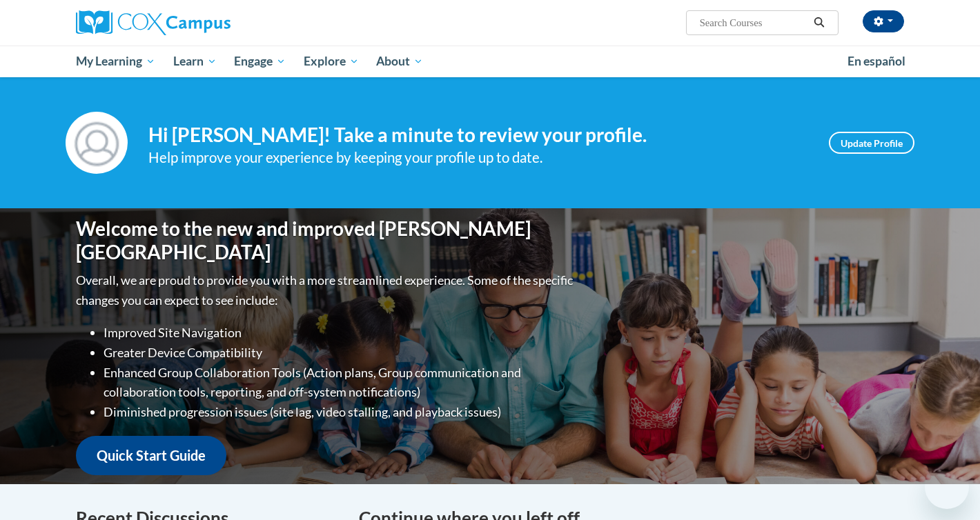 This screenshot has width=980, height=520. I want to click on a: Cox Campus, so click(207, 22).